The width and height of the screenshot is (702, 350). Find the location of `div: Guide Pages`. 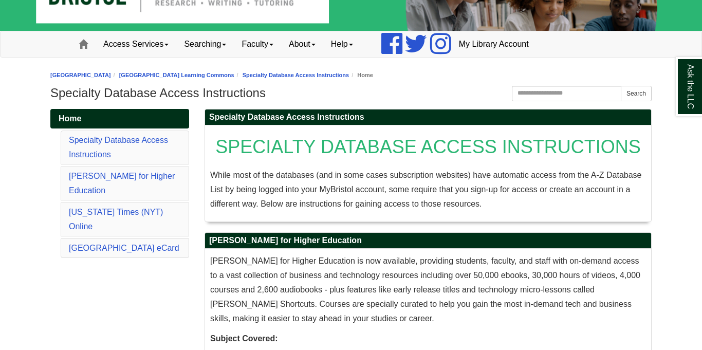

div: Guide Pages is located at coordinates (120, 185).